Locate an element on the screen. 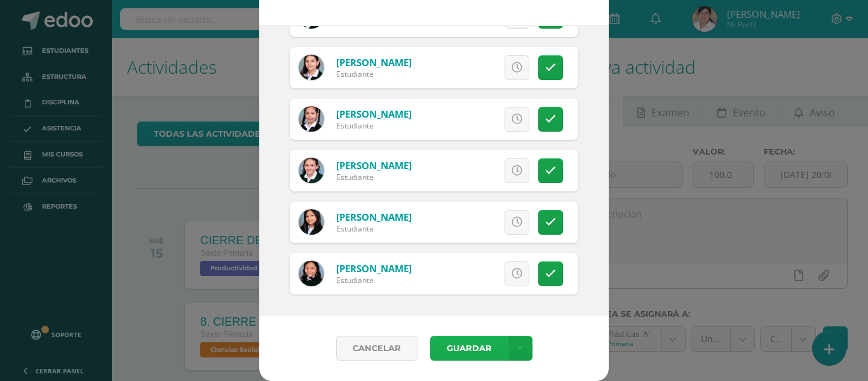  img: f413c02c8e84e9095f9cb4e8220e69a7.png is located at coordinates (311, 222).